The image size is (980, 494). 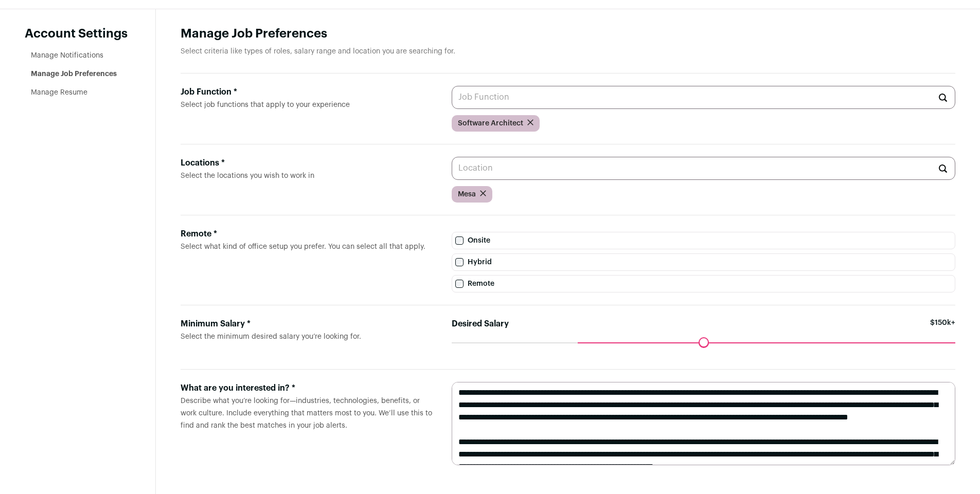 What do you see at coordinates (271, 337) in the screenshot?
I see `span: Select the minimum desired salary you’re looking for.` at bounding box center [271, 337].